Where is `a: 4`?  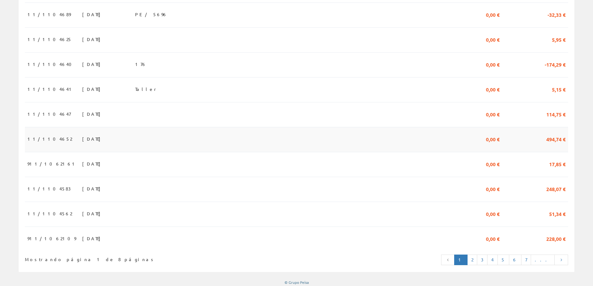
a: 4 is located at coordinates (493, 260).